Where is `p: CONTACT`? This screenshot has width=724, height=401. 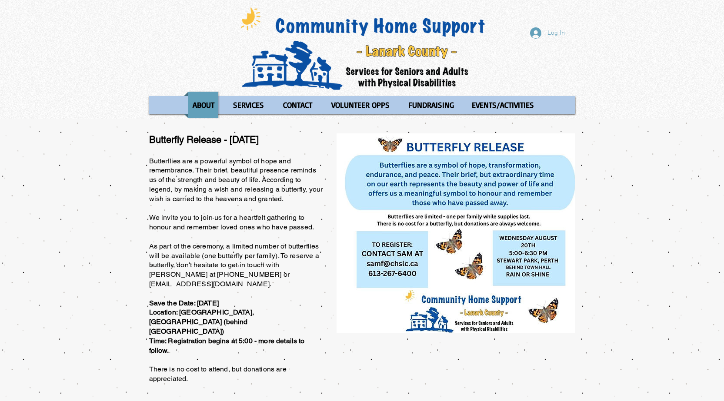
p: CONTACT is located at coordinates (297, 105).